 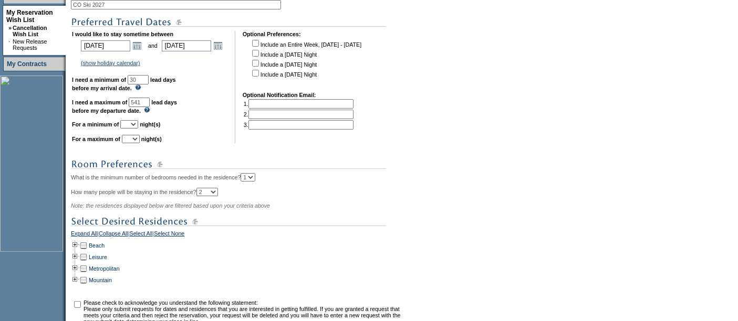 I want to click on b: For a maximum of, so click(x=96, y=139).